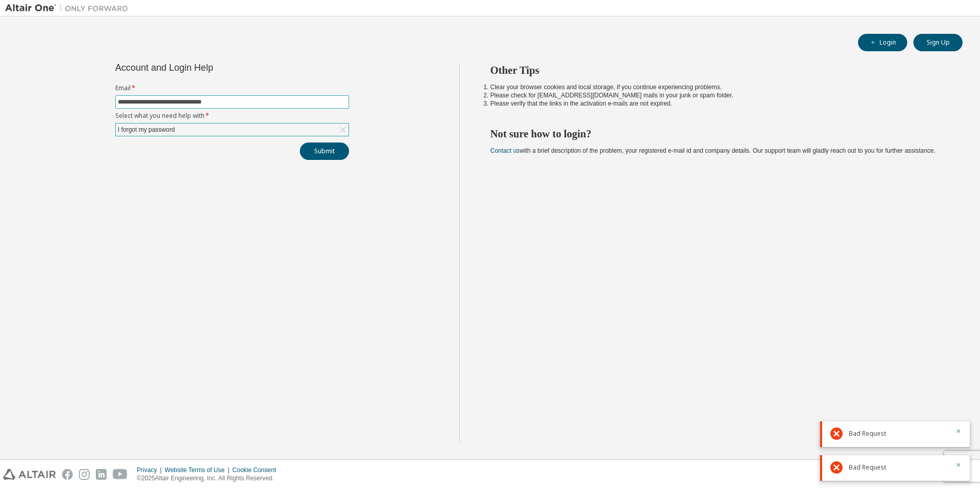 This screenshot has height=489, width=980. Describe the element at coordinates (257, 470) in the screenshot. I see `div: Cookie Consent` at that location.